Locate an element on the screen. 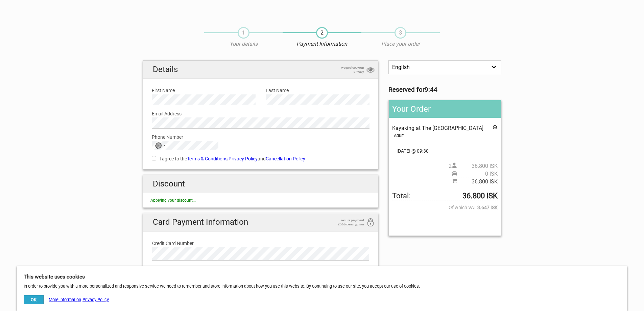 Image resolution: width=644 pixels, height=311 pixels. button: OK is located at coordinates (34, 300).